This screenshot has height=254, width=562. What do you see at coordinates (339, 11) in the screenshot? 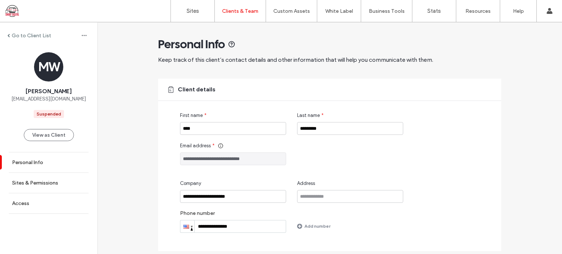
I see `label: White Label` at bounding box center [339, 11].